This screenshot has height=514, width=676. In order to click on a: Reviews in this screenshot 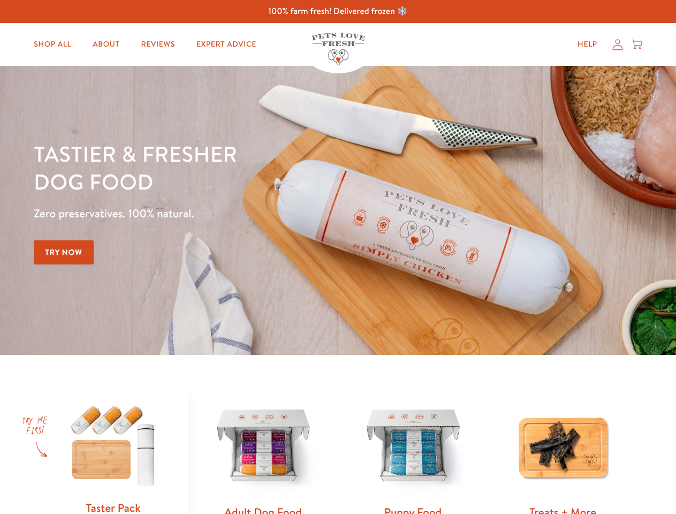, I will do `click(157, 44)`.